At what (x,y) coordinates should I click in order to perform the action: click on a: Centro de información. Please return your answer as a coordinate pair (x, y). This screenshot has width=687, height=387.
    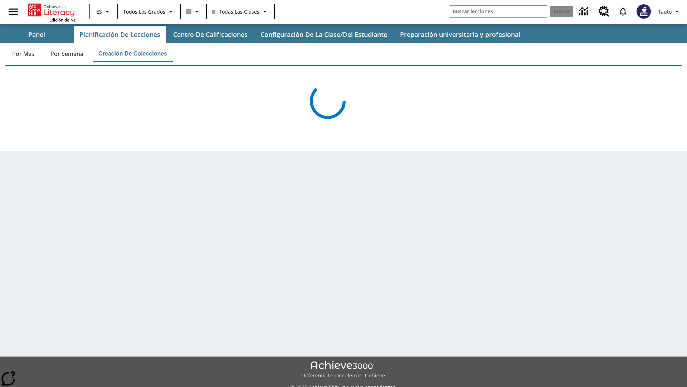
    Looking at the image, I should click on (585, 11).